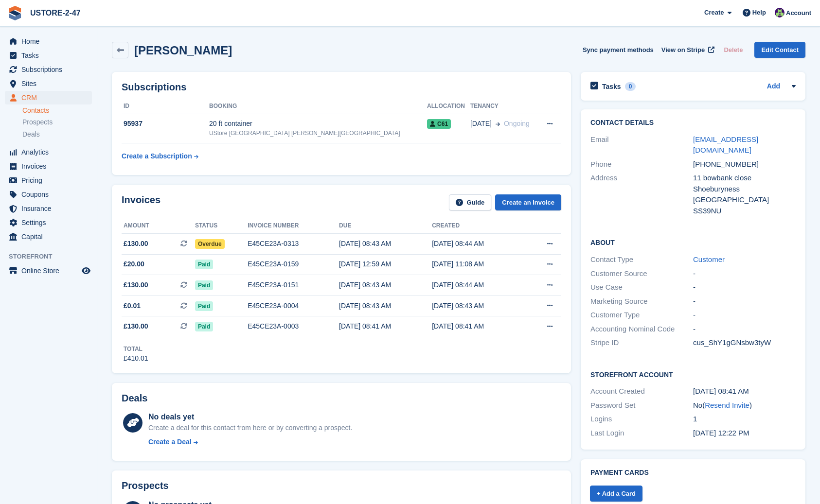 Image resolution: width=820 pixels, height=504 pixels. I want to click on th: Amount, so click(158, 226).